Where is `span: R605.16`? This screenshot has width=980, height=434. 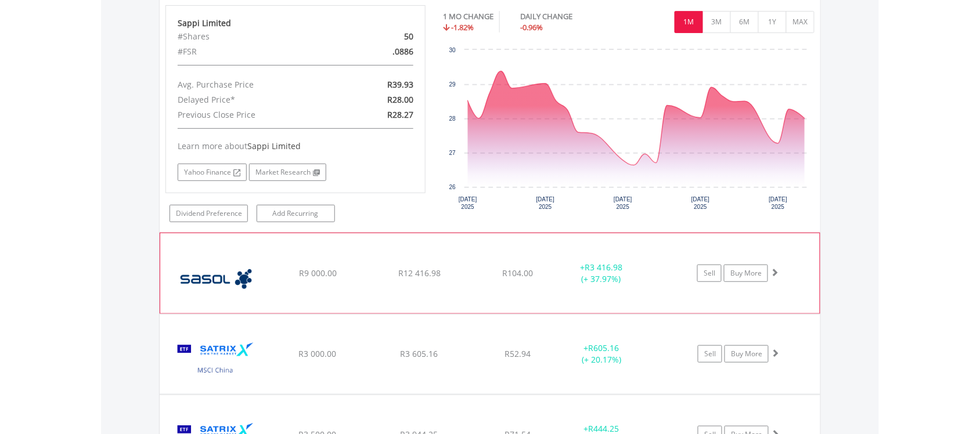
span: R605.16 is located at coordinates (604, 347).